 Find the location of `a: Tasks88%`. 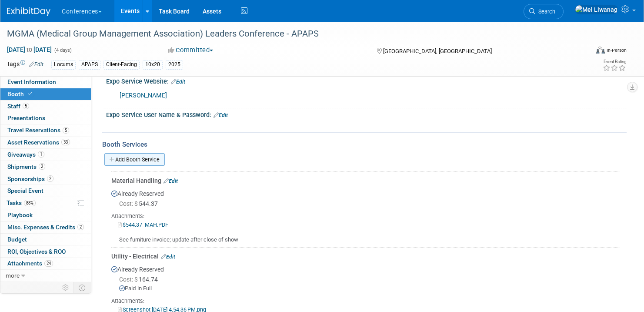

a: Tasks88% is located at coordinates (45, 203).